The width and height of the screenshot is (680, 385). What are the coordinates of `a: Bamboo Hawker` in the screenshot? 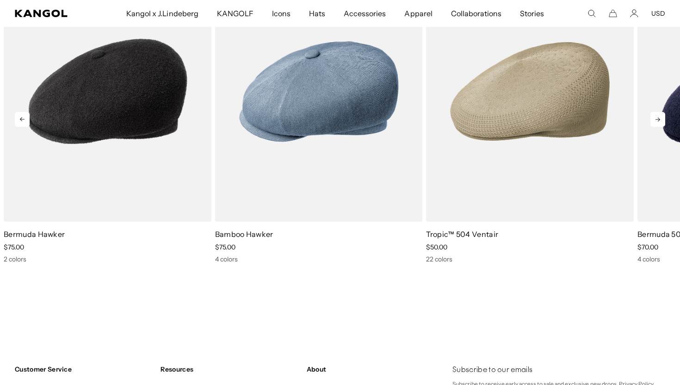 It's located at (244, 234).